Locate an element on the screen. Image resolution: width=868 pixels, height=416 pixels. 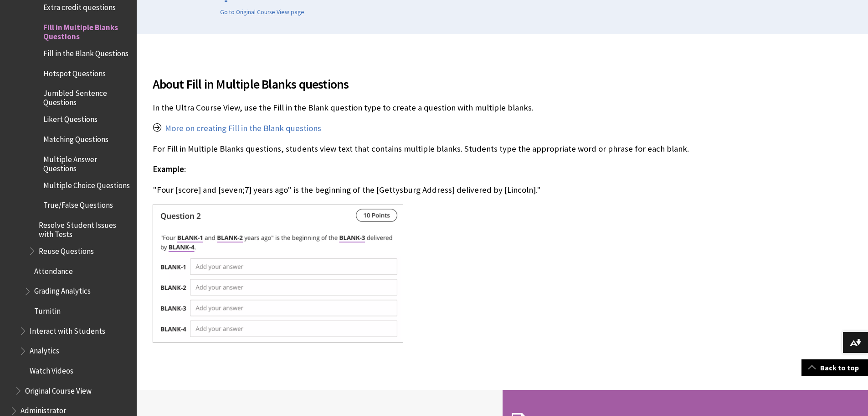
span: Watch Videos is located at coordinates (52, 369).